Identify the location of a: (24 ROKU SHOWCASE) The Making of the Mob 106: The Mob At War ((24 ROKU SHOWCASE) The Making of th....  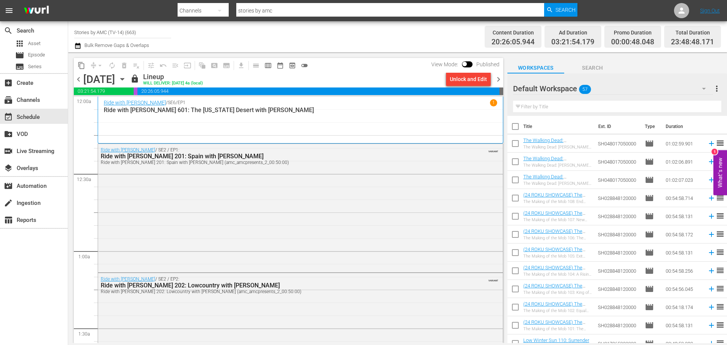
(556, 245).